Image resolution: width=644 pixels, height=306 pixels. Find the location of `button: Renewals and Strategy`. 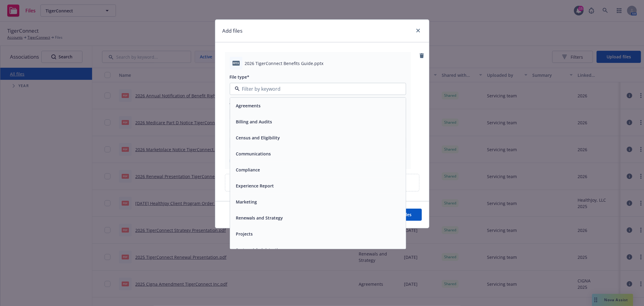

button: Renewals and Strategy is located at coordinates (259, 218).